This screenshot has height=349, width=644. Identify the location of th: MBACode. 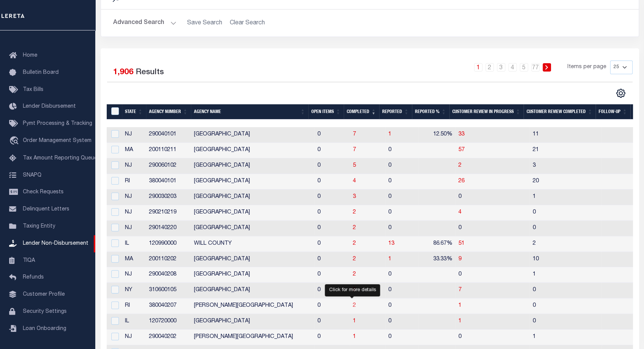
(115, 112).